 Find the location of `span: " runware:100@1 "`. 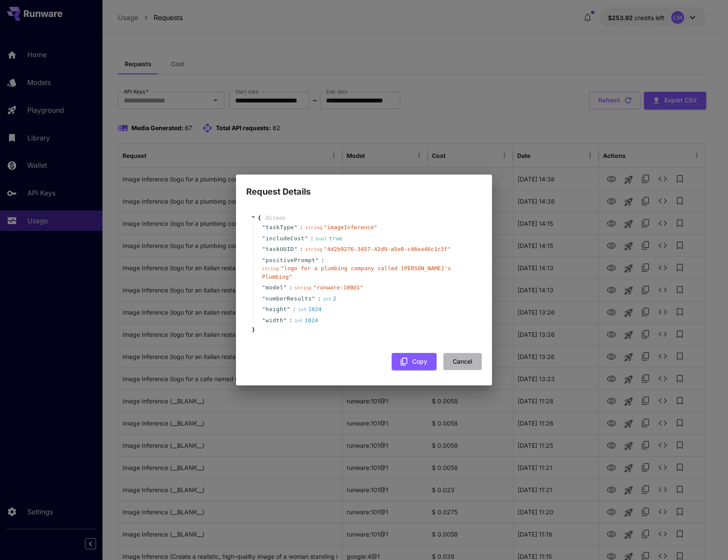

span: " runware:100@1 " is located at coordinates (338, 287).